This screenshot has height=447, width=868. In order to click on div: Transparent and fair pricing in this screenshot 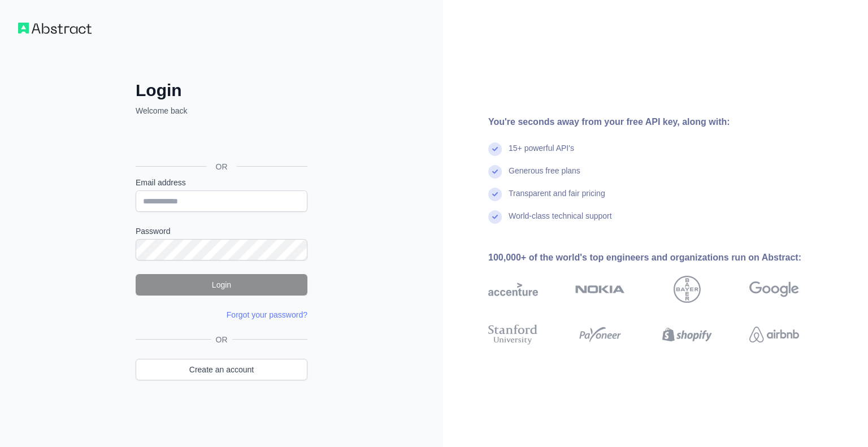, I will do `click(556, 199)`.